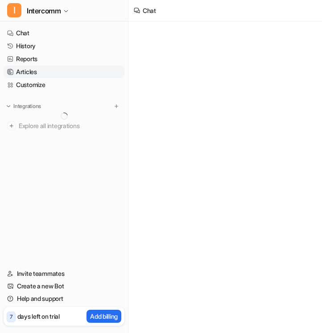 This screenshot has height=333, width=322. Describe the element at coordinates (64, 33) in the screenshot. I see `a: Chat` at that location.